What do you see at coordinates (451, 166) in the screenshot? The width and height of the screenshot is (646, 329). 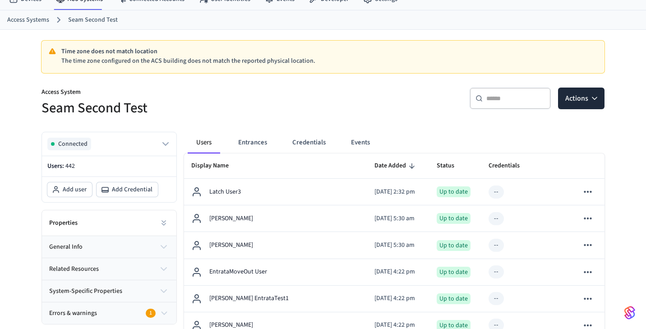 I see `span: Status` at bounding box center [451, 166].